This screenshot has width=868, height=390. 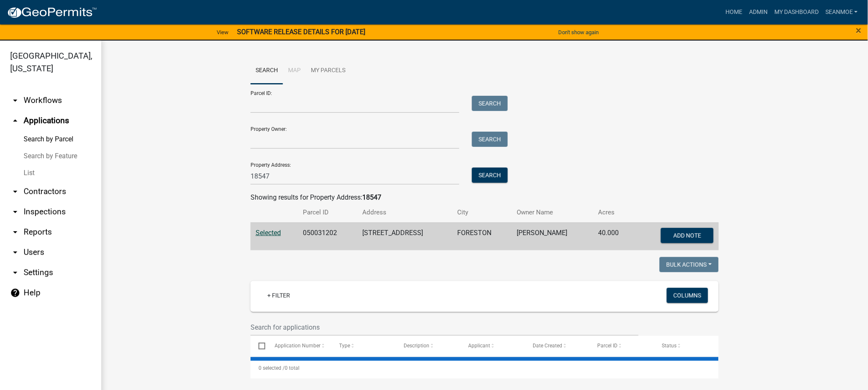 What do you see at coordinates (482, 236) in the screenshot?
I see `td: FORESTON` at bounding box center [482, 236].